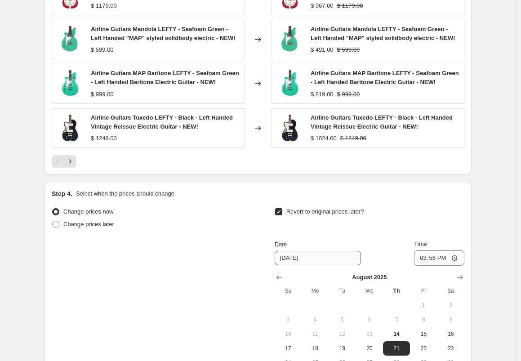 The image size is (521, 361). What do you see at coordinates (315, 291) in the screenshot?
I see `span: Mo` at bounding box center [315, 291].